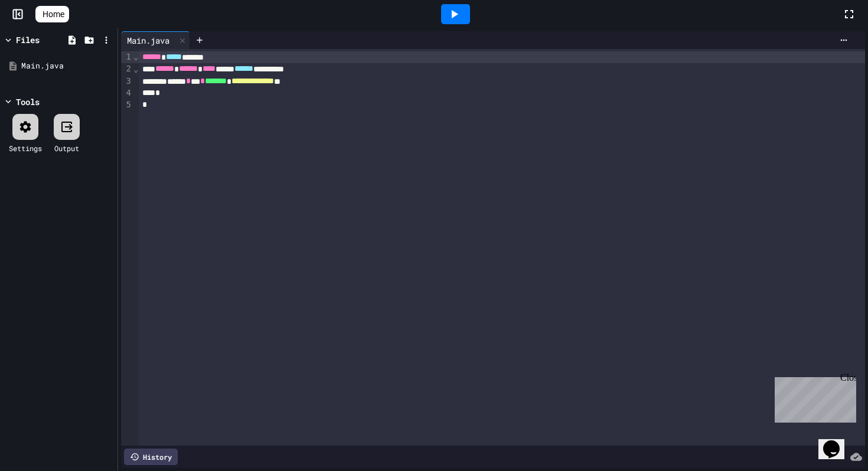  I want to click on div: History, so click(150, 457).